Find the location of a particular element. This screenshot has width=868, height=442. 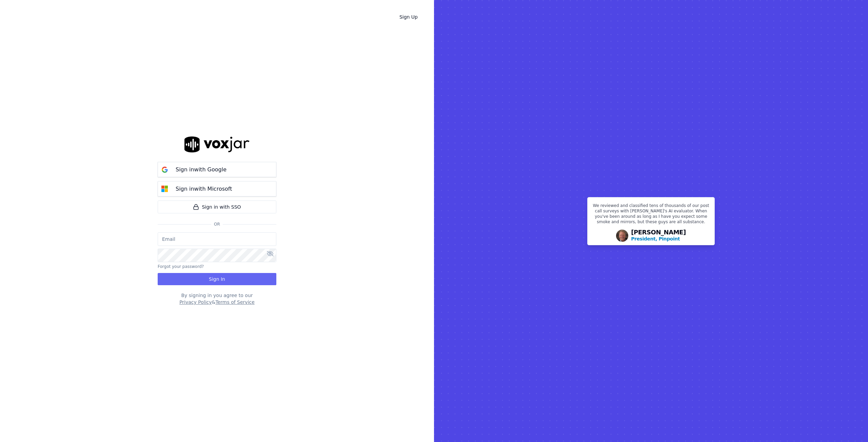

img: microsoft Sign in button is located at coordinates (165, 189).